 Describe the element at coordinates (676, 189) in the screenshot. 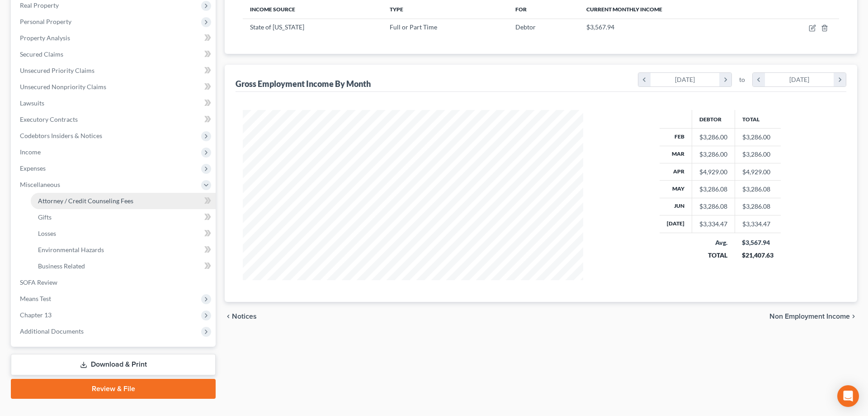

I see `th: May` at that location.